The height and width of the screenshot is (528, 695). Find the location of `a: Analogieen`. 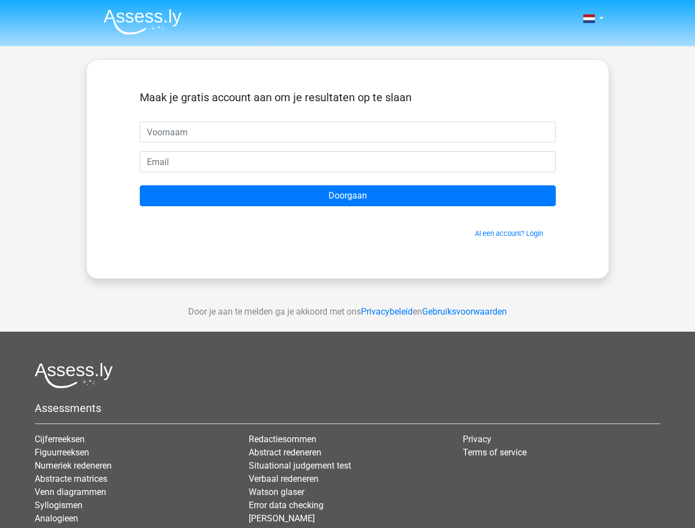

a: Analogieen is located at coordinates (56, 518).